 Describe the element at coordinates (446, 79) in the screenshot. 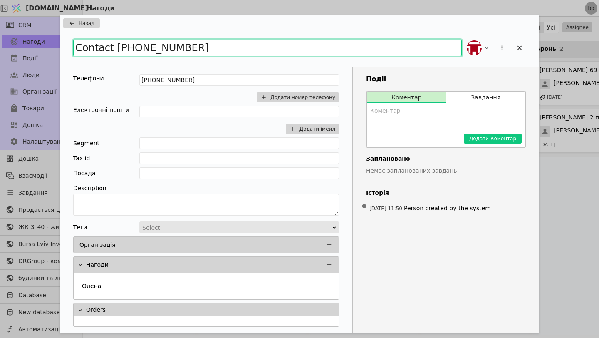

I see `h3: Події` at that location.